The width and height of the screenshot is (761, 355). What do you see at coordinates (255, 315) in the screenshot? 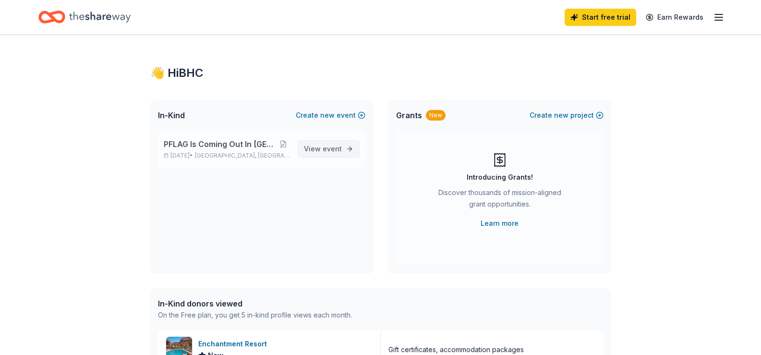
I see `div: On the Free plan, you get 5 in-kind profile views each month.` at bounding box center [255, 315].